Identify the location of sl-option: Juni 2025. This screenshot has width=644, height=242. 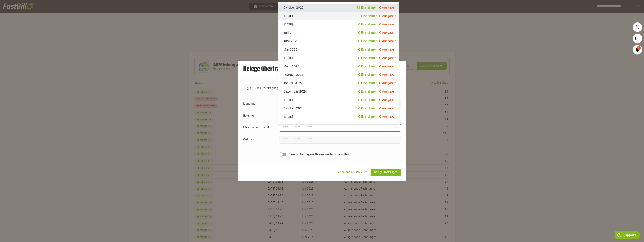
(339, 41).